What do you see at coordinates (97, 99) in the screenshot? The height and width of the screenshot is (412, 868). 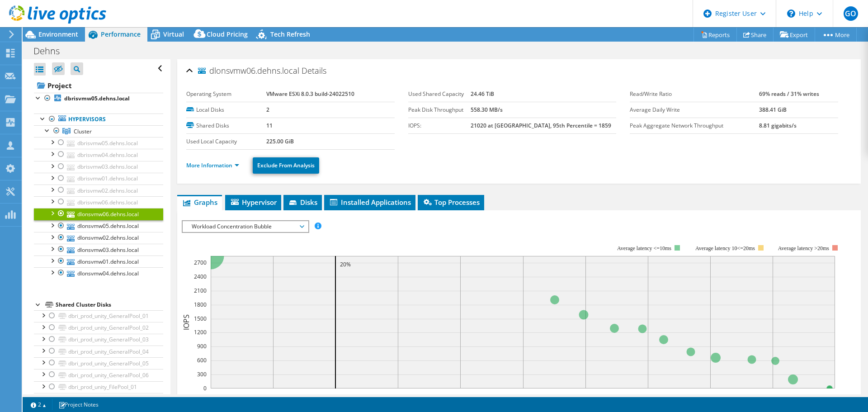 I see `b: dbrisvmw05.dehns.local` at bounding box center [97, 99].